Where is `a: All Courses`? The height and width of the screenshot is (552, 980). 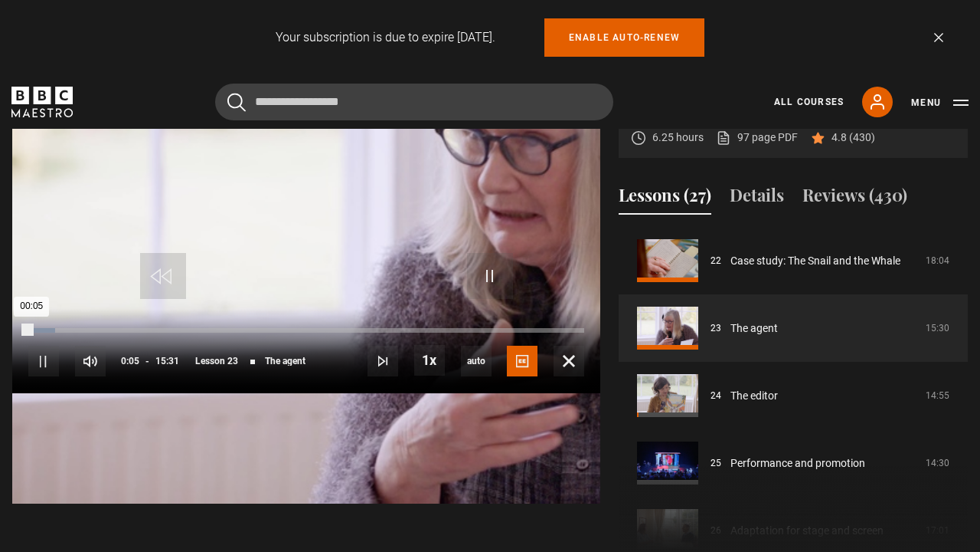 a: All Courses is located at coordinates (809, 102).